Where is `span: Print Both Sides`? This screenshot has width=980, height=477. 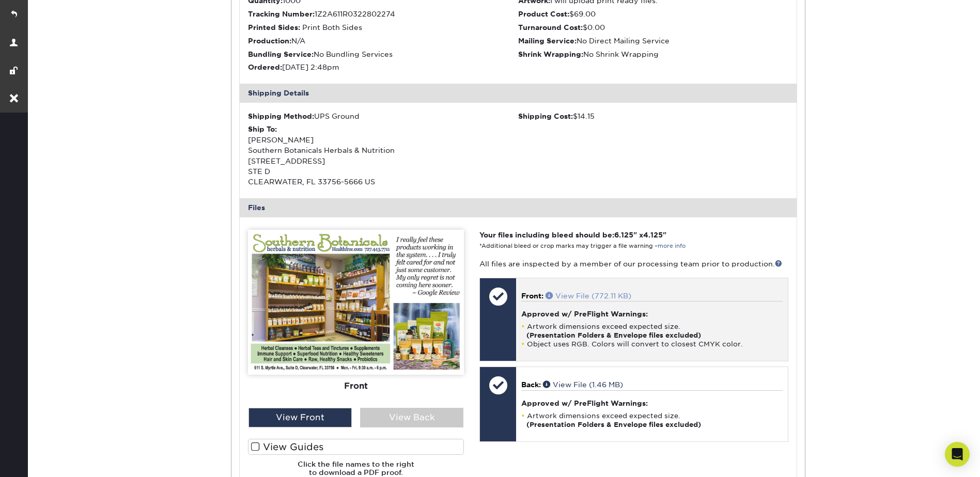
span: Print Both Sides is located at coordinates (332, 27).